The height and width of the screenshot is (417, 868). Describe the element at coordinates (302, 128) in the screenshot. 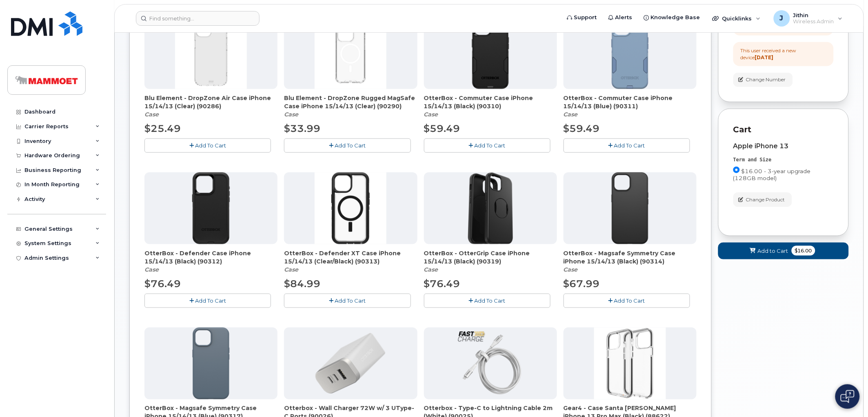

I see `span: $33.99` at that location.